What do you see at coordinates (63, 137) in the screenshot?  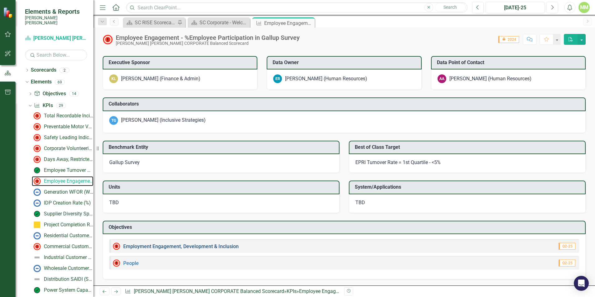 I see `a: Safety Leading Indicator Reports (LIRs)` at bounding box center [63, 137].